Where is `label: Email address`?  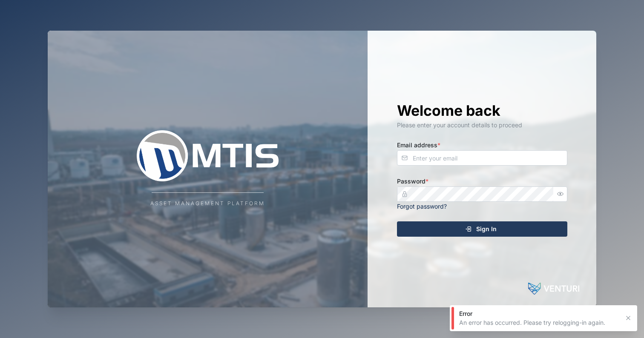 label: Email address is located at coordinates (419, 145).